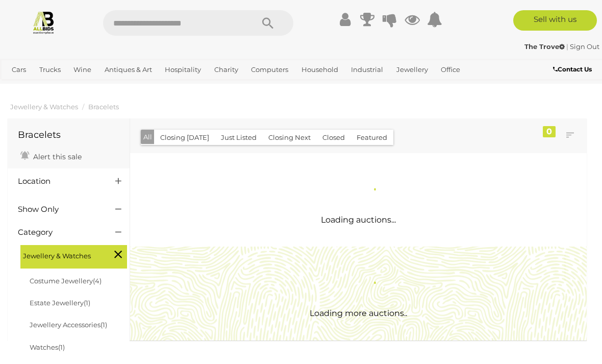 The width and height of the screenshot is (602, 364). What do you see at coordinates (44, 107) in the screenshot?
I see `a: Jewellery & Watches` at bounding box center [44, 107].